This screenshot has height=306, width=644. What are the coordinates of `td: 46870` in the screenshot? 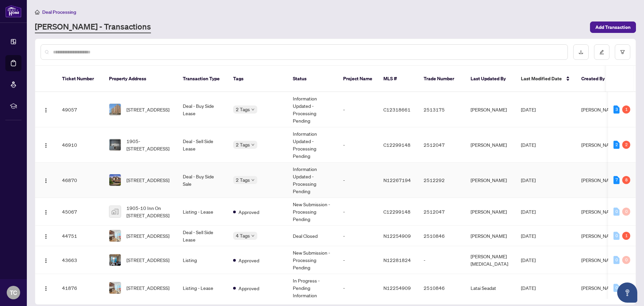 It's located at (80, 180).